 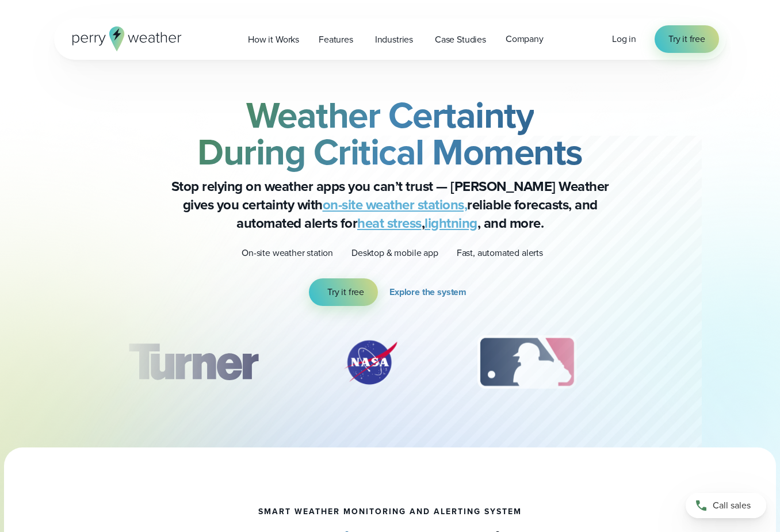 What do you see at coordinates (731, 505) in the screenshot?
I see `span: Call sales` at bounding box center [731, 505].